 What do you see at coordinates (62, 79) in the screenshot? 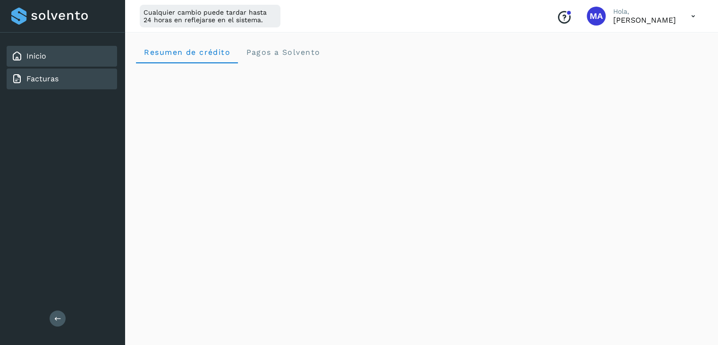
I see `div: Facturas` at bounding box center [62, 79].